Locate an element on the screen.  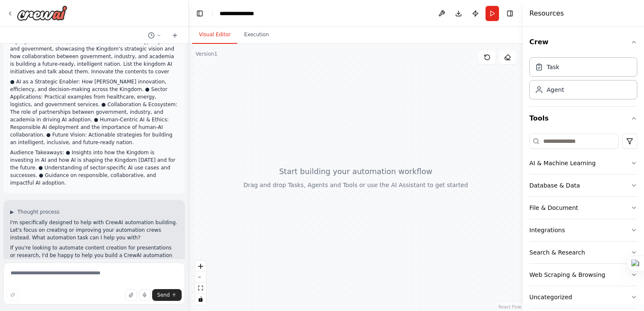
button: Search & Research is located at coordinates (583, 253).